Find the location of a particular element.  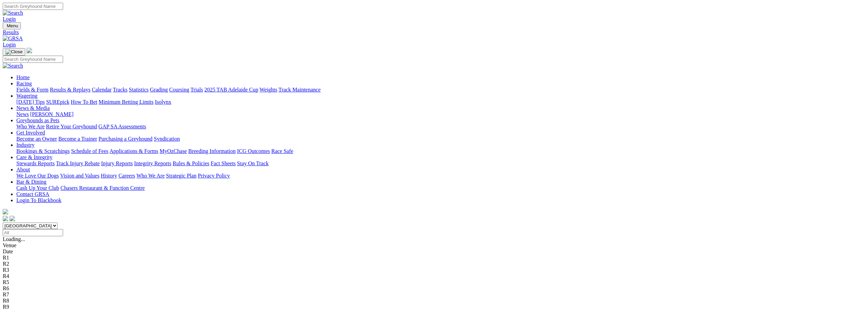

div: Get Involved is located at coordinates (441, 139).